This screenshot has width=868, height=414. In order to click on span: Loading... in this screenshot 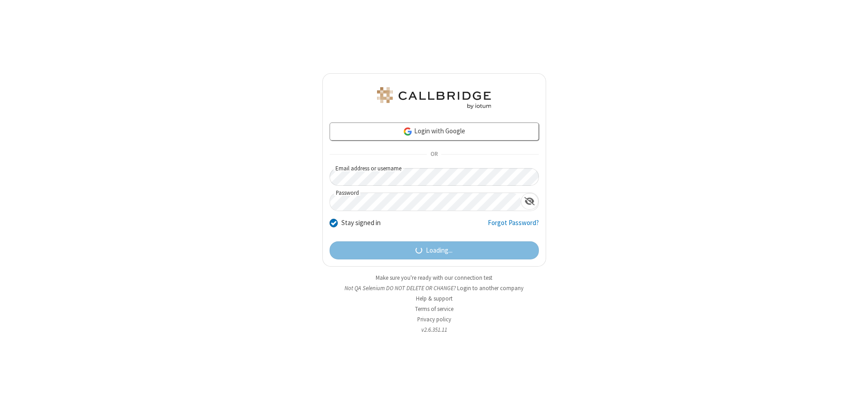, I will do `click(439, 251)`.